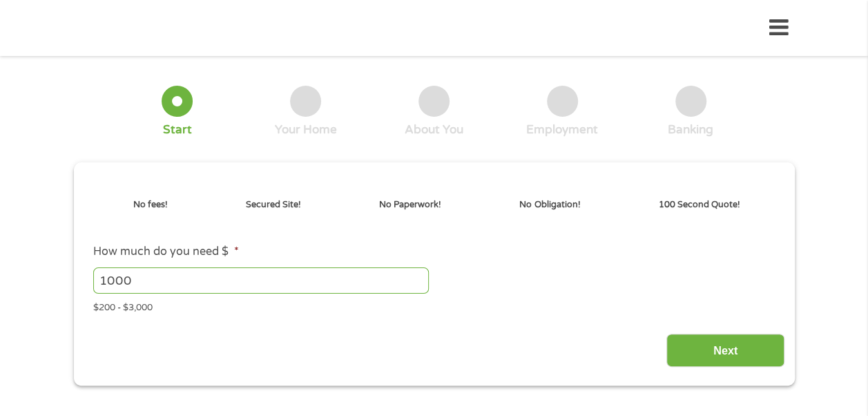 This screenshot has height=416, width=868. Describe the element at coordinates (434, 306) in the screenshot. I see `div: $200 - $3,000` at that location.